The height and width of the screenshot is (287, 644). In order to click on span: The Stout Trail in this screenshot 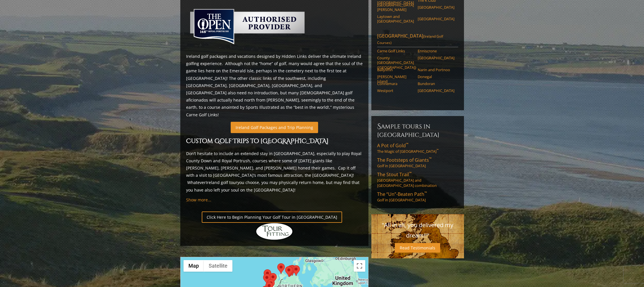, I will do `click(394, 175)`.